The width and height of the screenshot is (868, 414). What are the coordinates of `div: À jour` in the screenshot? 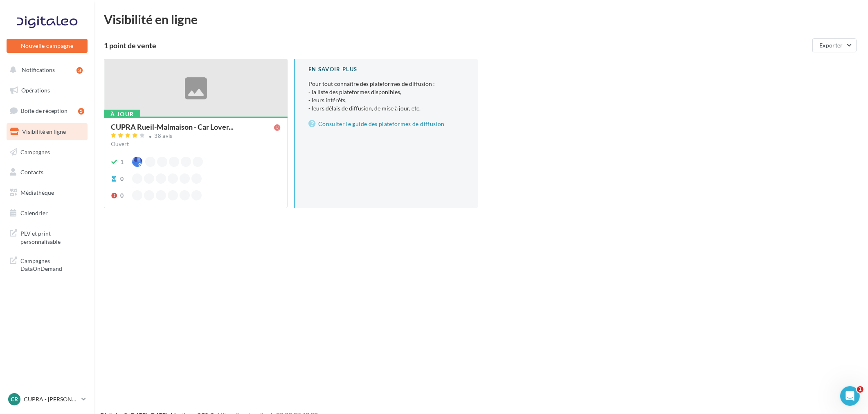 It's located at (122, 114).